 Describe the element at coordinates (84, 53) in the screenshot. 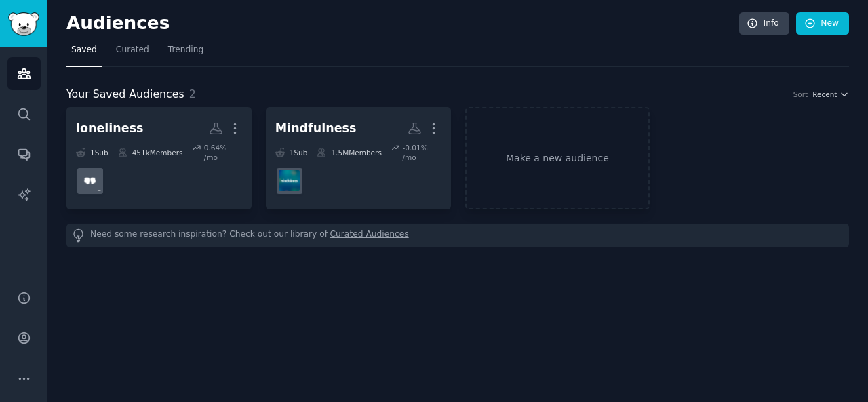

I see `a: Saved` at that location.